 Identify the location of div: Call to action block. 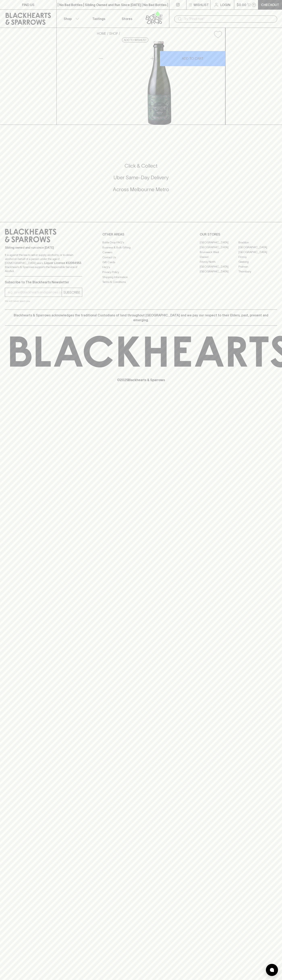
(141, 180).